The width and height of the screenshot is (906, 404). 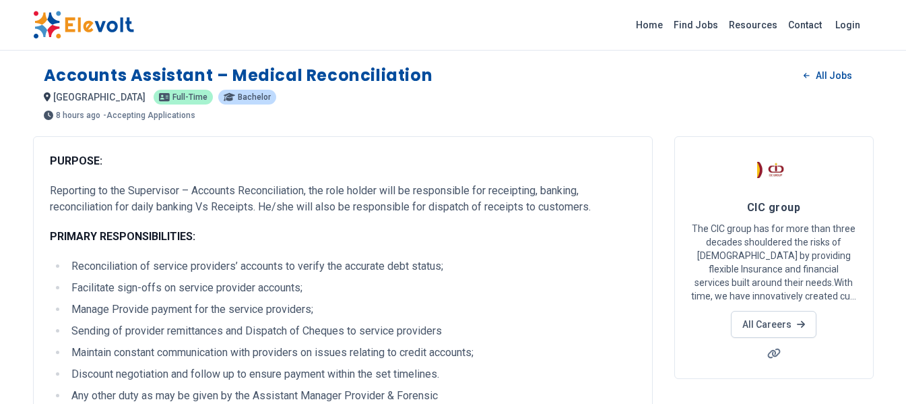 What do you see at coordinates (773, 324) in the screenshot?
I see `a: All Careers` at bounding box center [773, 324].